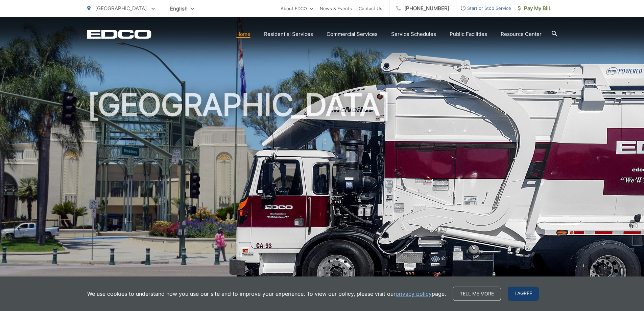 The height and width of the screenshot is (311, 644). Describe the element at coordinates (370, 8) in the screenshot. I see `a: Contact Us` at that location.